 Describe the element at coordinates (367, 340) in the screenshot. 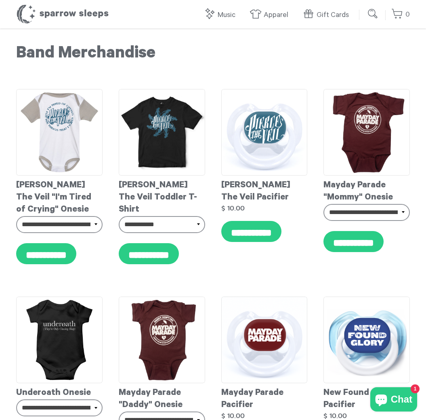

I see `img: NewFoundGloryPacifier_grande.png` at that location.